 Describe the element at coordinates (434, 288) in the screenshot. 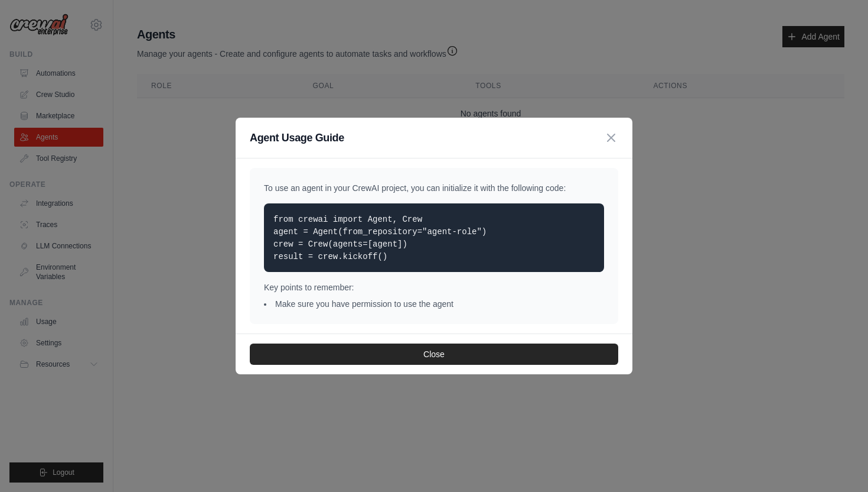

I see `p: Key points to remember:` at that location.